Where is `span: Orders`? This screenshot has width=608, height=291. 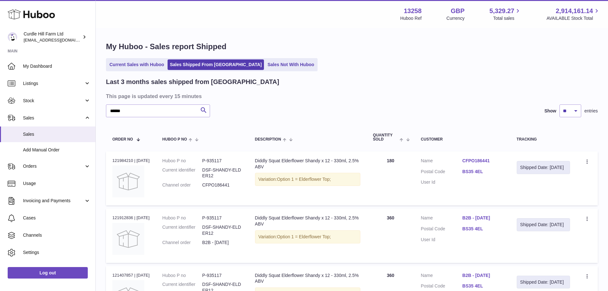 span: Orders is located at coordinates (53, 166).